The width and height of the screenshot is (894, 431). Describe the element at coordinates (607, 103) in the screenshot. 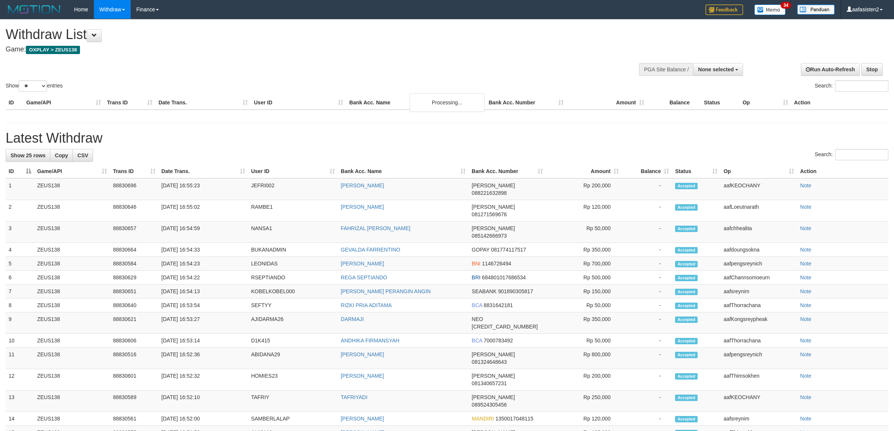

I see `th: Amount` at that location.